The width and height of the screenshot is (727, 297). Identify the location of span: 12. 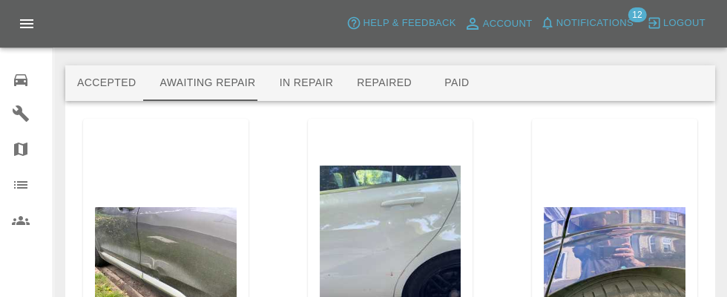
(636, 15).